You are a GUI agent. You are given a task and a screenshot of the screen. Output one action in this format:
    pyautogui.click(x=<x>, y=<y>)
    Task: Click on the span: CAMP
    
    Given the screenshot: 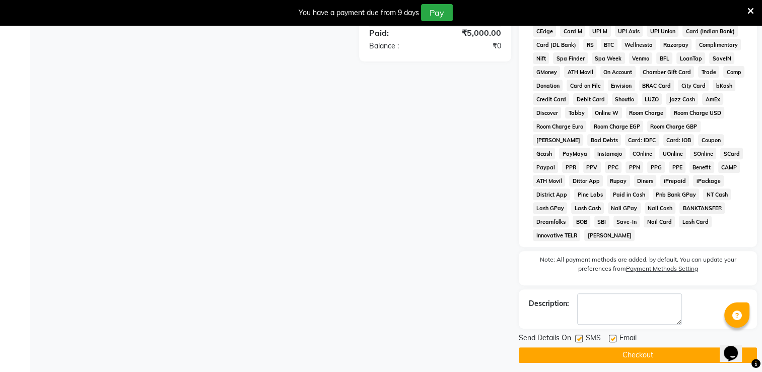 What is the action you would take?
    pyautogui.click(x=729, y=167)
    